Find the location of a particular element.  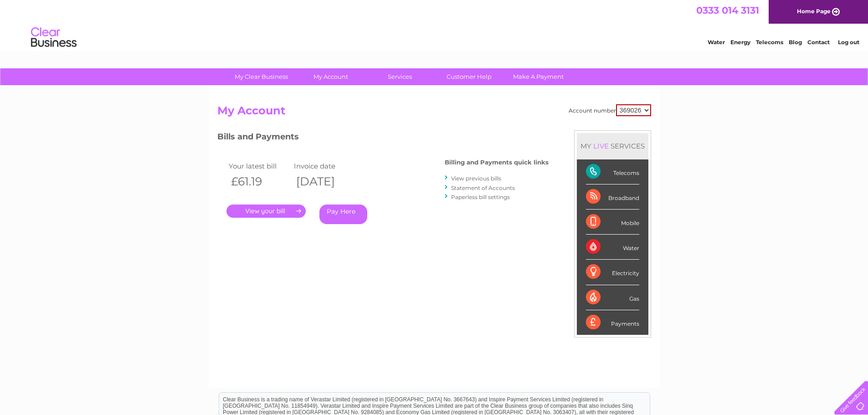

a: Make A Payment is located at coordinates (538, 77).